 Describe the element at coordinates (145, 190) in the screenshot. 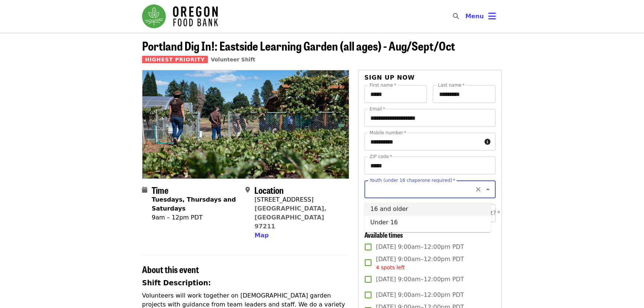

I see `i: calendar icon` at that location.